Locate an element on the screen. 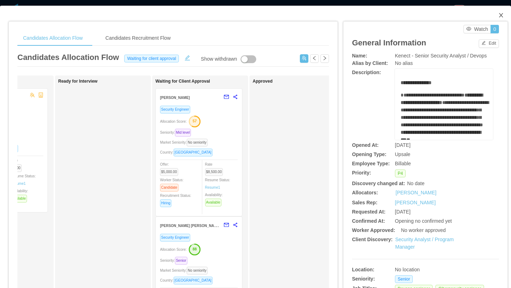 This screenshot has width=511, height=288. div: Show withdrawn is located at coordinates (219, 59).